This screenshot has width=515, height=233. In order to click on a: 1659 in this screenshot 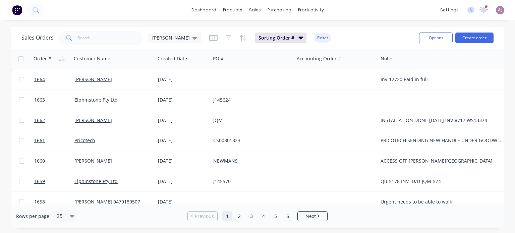, I will do `click(54, 182)`.